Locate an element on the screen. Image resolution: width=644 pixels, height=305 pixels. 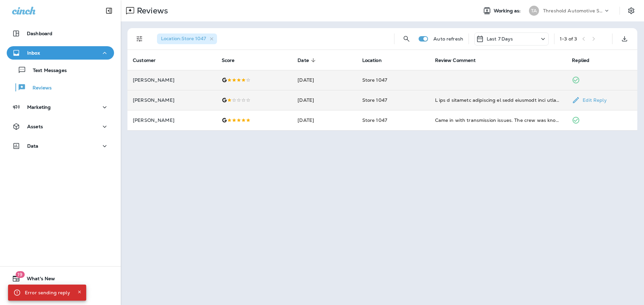
button: Support is located at coordinates (61, 295).